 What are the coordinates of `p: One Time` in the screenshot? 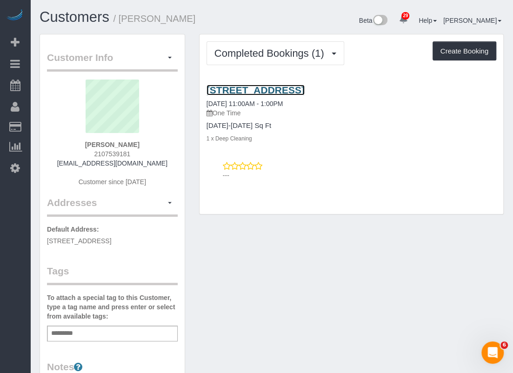 It's located at (351, 113).